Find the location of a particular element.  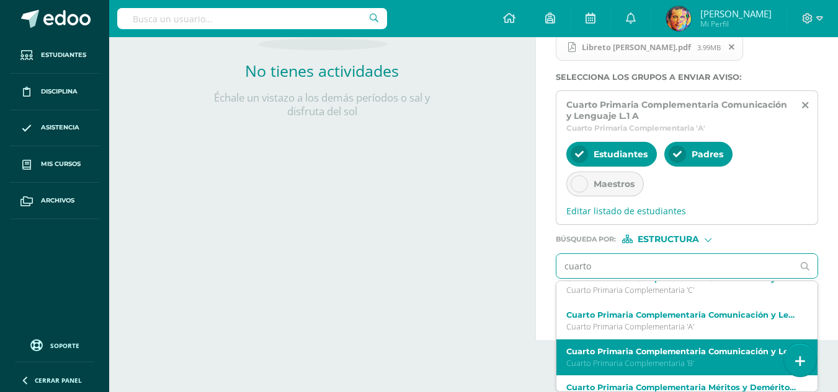

a: Mis cursos is located at coordinates (55, 164).